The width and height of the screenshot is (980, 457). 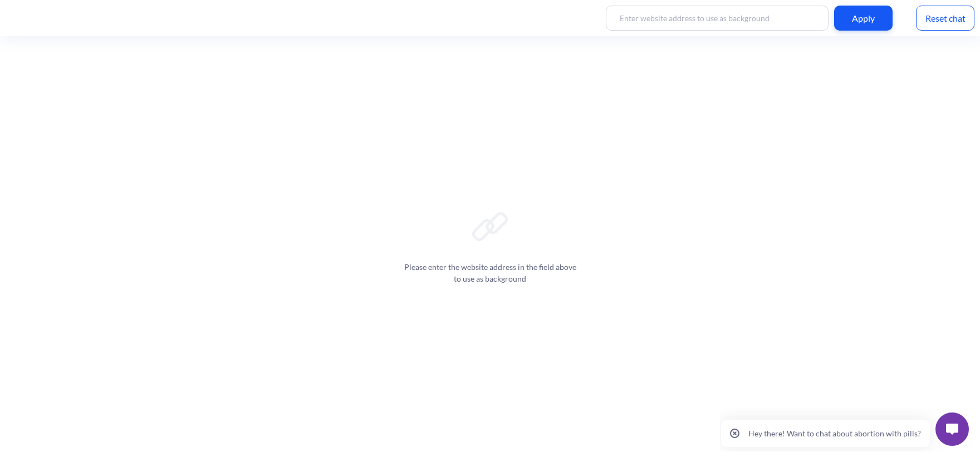 I want to click on p: Please enter the website address in the field above to use as background, so click(x=490, y=273).